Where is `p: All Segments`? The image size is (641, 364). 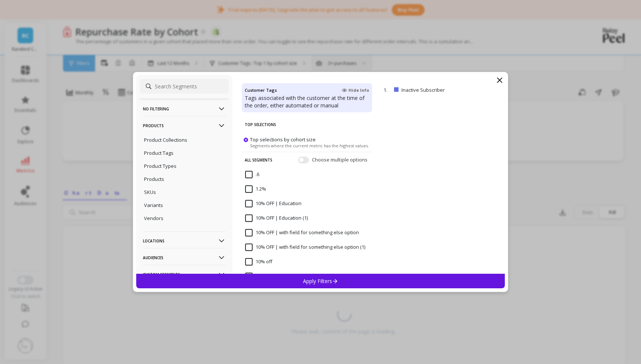
p: All Segments is located at coordinates (259, 160).